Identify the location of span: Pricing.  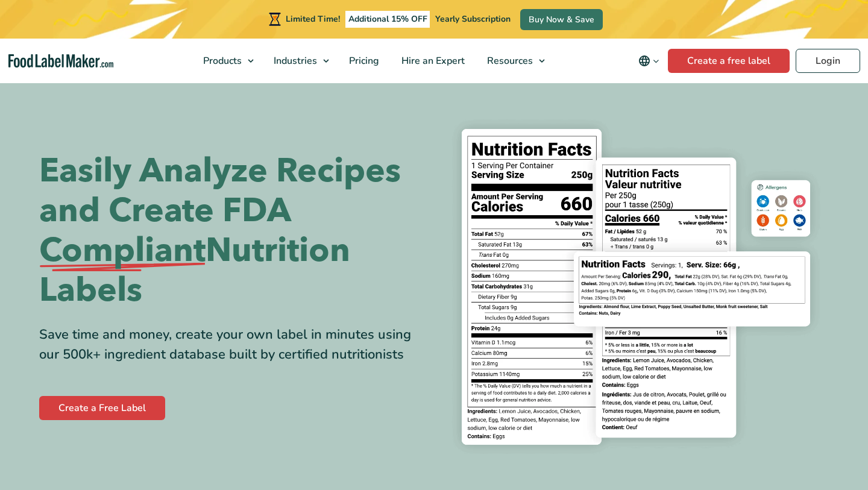
(363, 61).